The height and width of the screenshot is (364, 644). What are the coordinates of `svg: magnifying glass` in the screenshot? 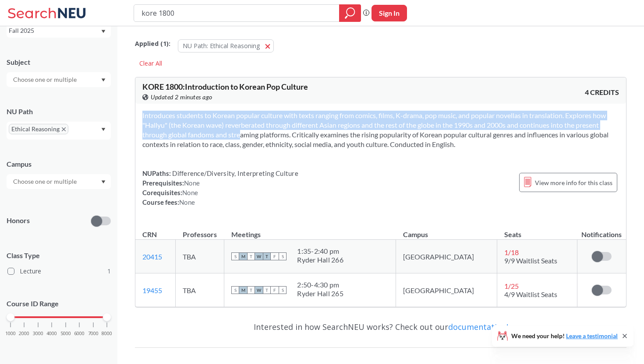 It's located at (350, 13).